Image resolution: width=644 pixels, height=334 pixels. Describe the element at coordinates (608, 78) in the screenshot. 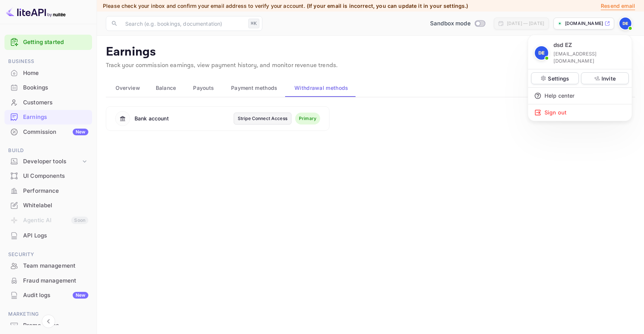

I see `p: Invite` at that location.